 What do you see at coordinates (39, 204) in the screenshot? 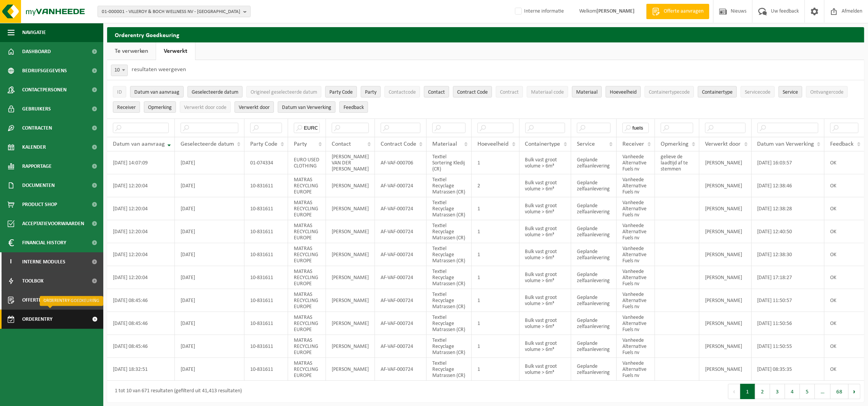
I see `span: Product Shop` at bounding box center [39, 204].